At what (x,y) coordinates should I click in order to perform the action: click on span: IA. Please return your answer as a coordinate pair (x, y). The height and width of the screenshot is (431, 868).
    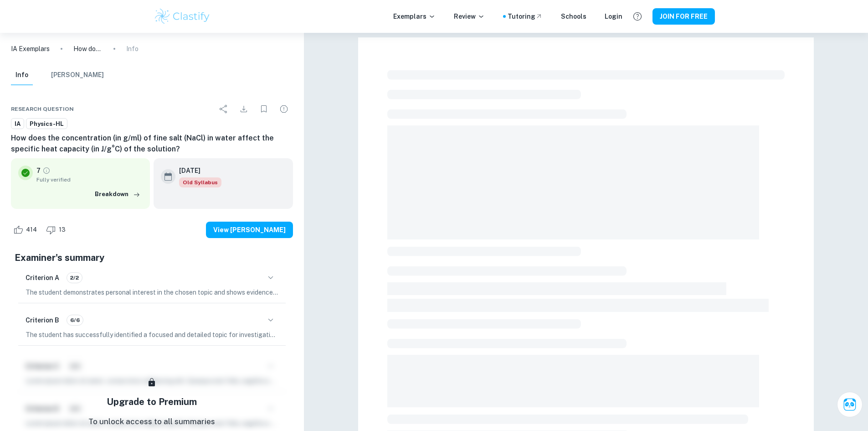
    Looking at the image, I should click on (17, 124).